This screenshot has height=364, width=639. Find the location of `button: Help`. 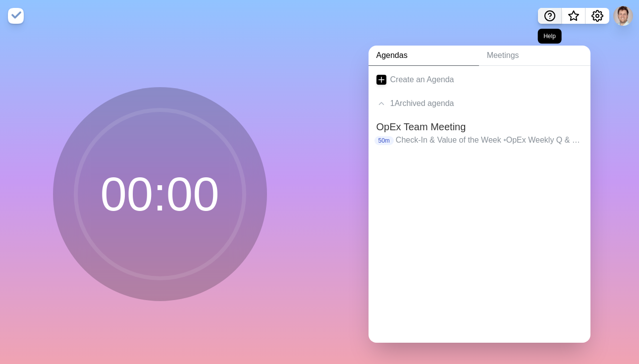

button: Help is located at coordinates (549, 15).